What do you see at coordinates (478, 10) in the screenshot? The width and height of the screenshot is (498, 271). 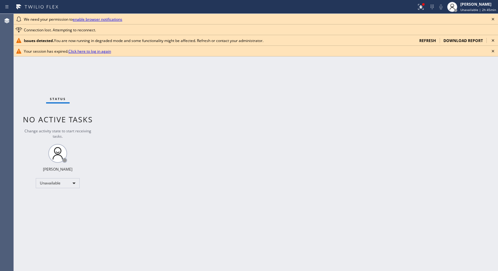 I see `span: Unavailable | 2h 45min` at bounding box center [478, 10].